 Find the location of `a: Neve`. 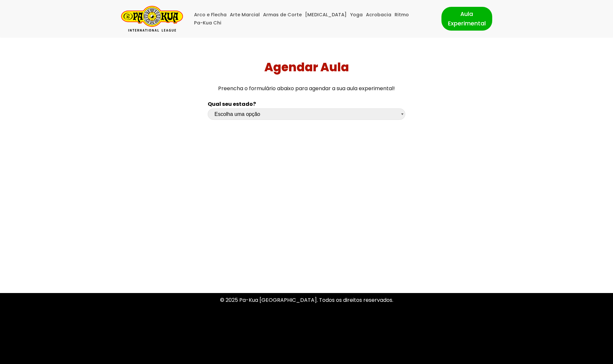

a: Neve is located at coordinates (128, 355).